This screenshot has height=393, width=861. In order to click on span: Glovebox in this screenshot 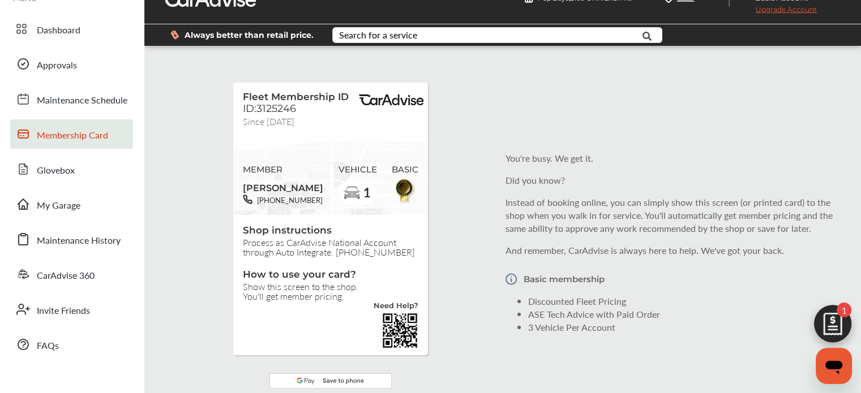, I will do `click(55, 171)`.